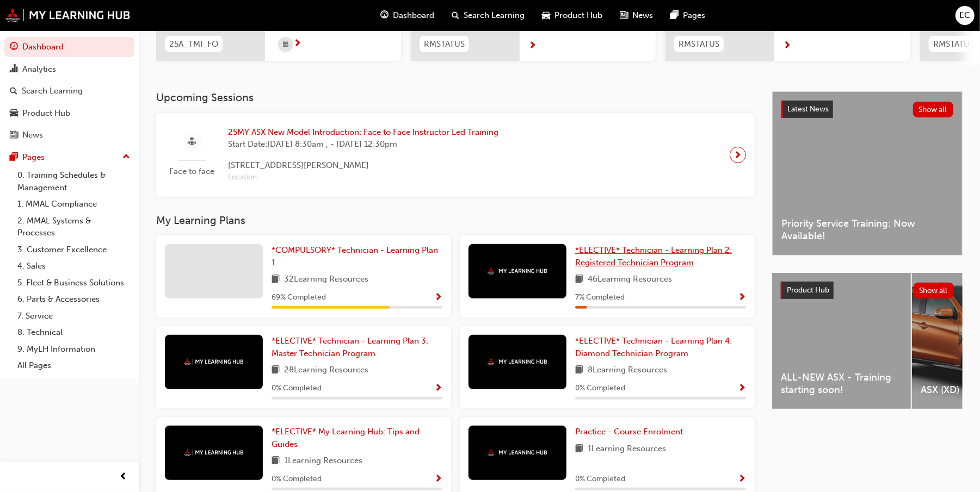 This screenshot has width=980, height=492. Describe the element at coordinates (357, 256) in the screenshot. I see `a: *COMPULSORY* Technician - Learning Plan 1` at that location.